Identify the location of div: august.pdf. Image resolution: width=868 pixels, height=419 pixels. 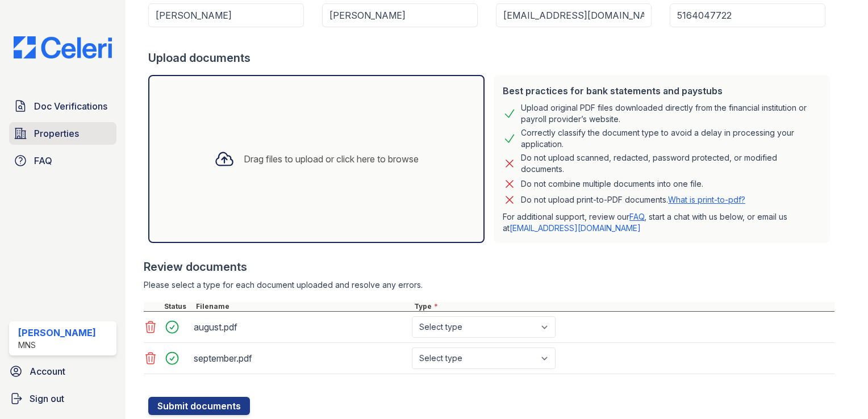
(301, 327).